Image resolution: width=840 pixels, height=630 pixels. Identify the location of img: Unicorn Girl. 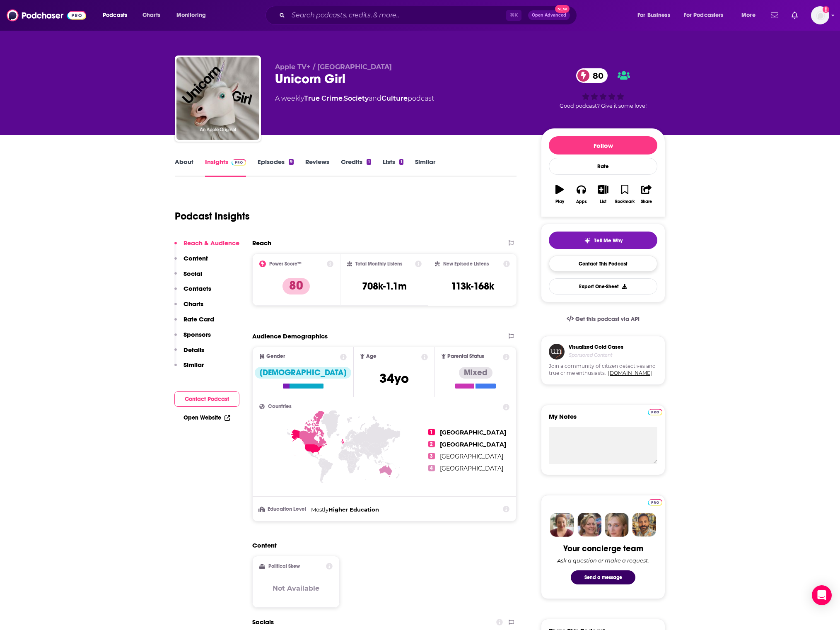
(218, 99).